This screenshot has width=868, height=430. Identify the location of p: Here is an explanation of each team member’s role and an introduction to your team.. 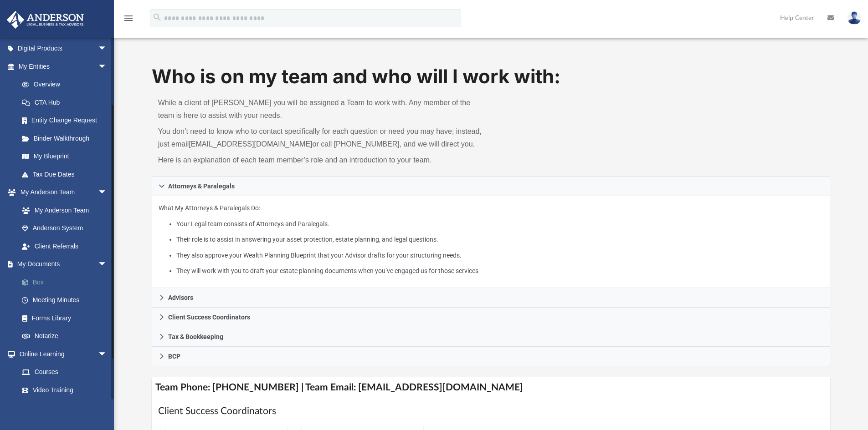
(321, 160).